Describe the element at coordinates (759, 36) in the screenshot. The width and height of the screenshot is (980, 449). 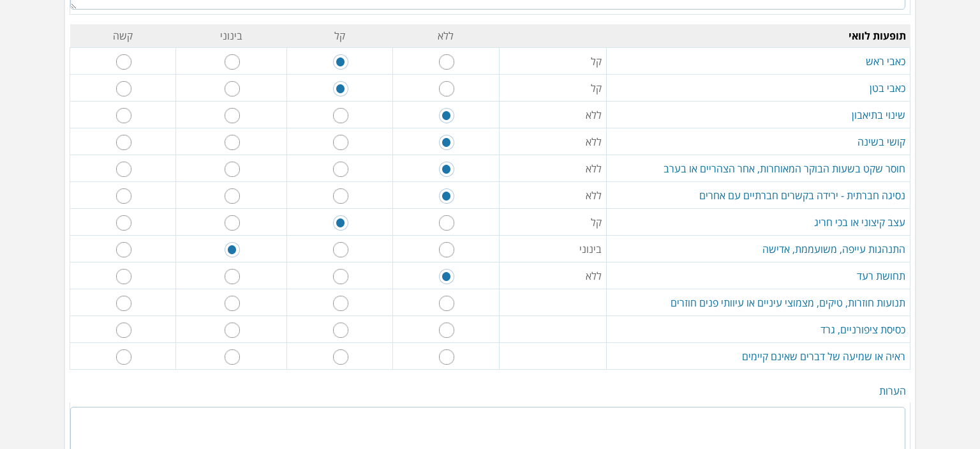
I see `td: תופעות לוואי` at that location.